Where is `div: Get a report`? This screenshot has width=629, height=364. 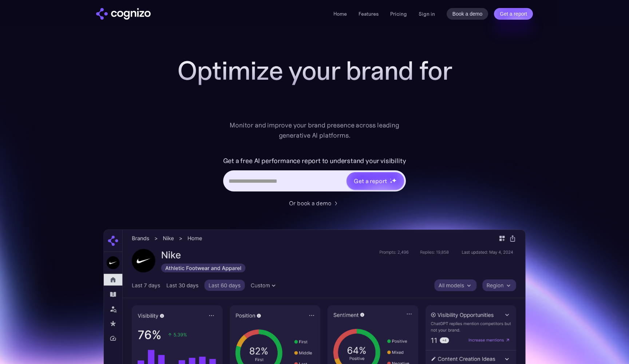
div: Get a report is located at coordinates (370, 181).